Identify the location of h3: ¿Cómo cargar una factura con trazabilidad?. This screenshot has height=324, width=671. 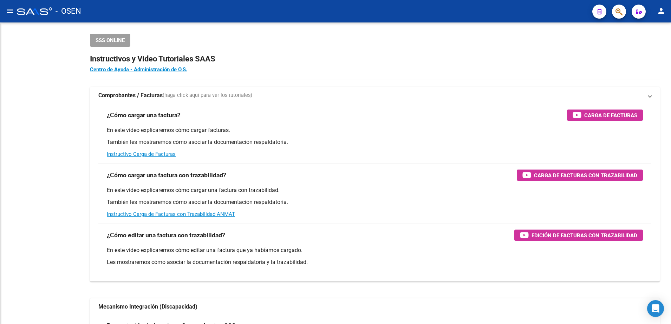
(167, 175).